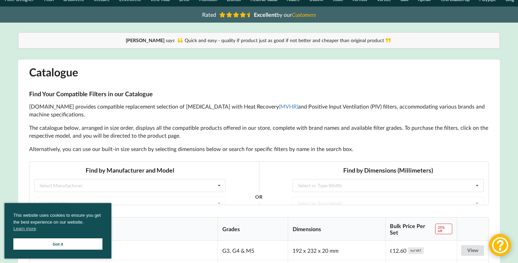  Describe the element at coordinates (421, 229) in the screenshot. I see `th: Bulk Price Per Set` at that location.